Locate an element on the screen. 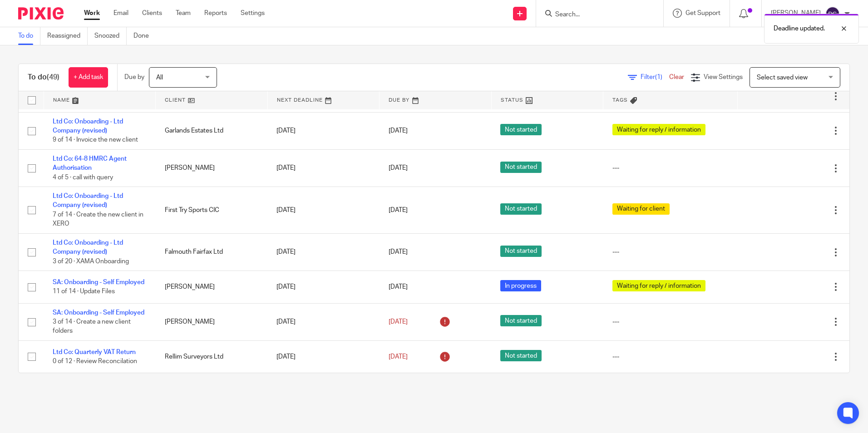 The height and width of the screenshot is (433, 868). a: Clients is located at coordinates (152, 13).